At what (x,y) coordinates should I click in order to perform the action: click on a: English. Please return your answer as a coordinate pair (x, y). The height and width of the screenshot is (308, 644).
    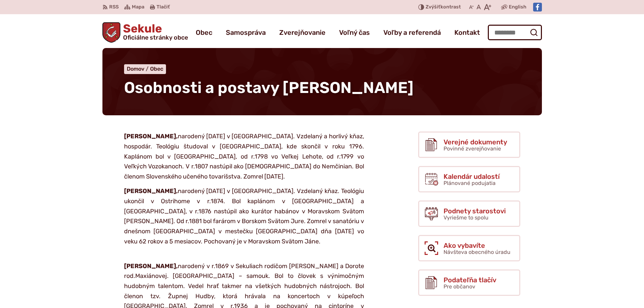
    Looking at the image, I should click on (518, 7).